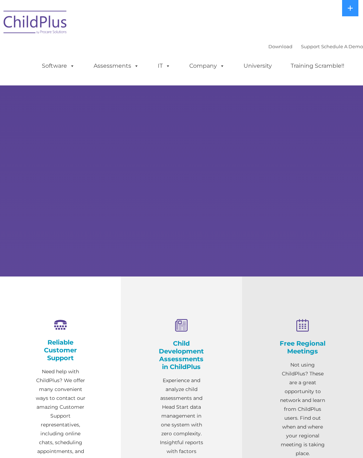 The image size is (363, 458). What do you see at coordinates (207, 66) in the screenshot?
I see `a: Company` at bounding box center [207, 66].